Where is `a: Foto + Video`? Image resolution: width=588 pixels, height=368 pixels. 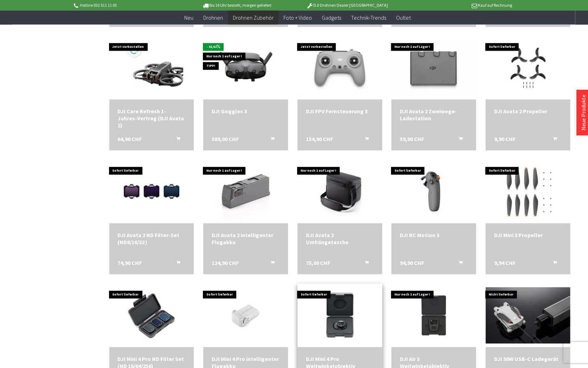 a: Foto + Video is located at coordinates (297, 17).